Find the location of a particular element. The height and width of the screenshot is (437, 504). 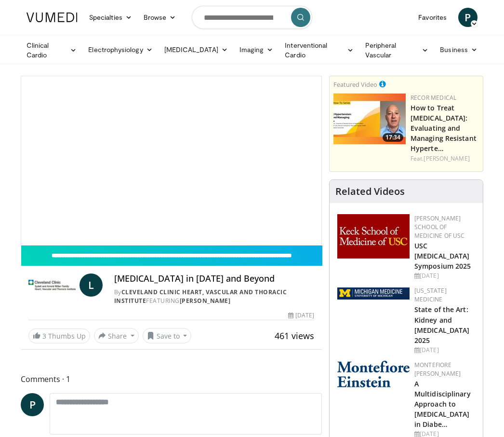

a: Specialties is located at coordinates (111, 17).